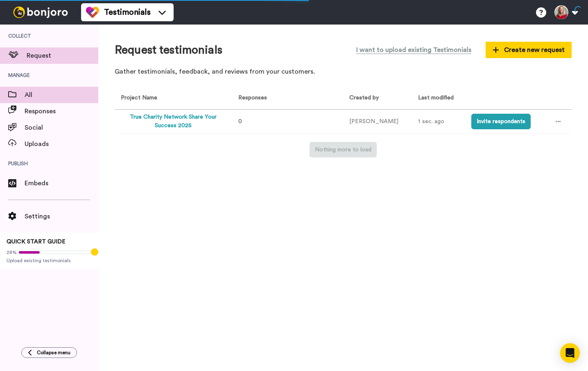 Image resolution: width=588 pixels, height=371 pixels. Describe the element at coordinates (501, 122) in the screenshot. I see `button: Invite respondents` at that location.